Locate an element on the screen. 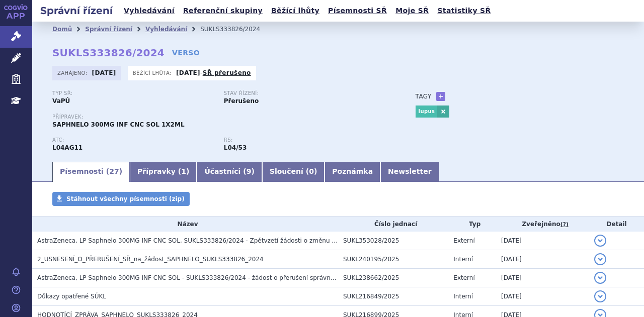  a: Účastníci (9) is located at coordinates (229, 172).